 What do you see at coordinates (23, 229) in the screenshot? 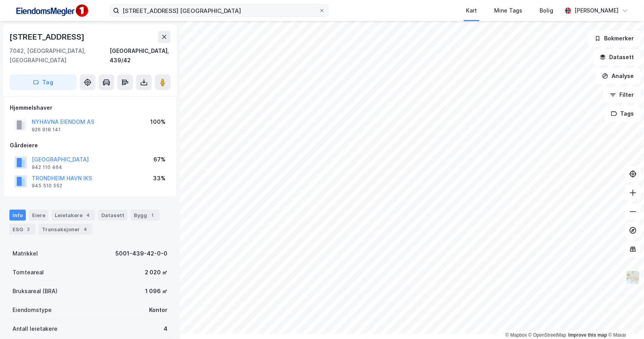
I see `div: ESG` at bounding box center [23, 229].